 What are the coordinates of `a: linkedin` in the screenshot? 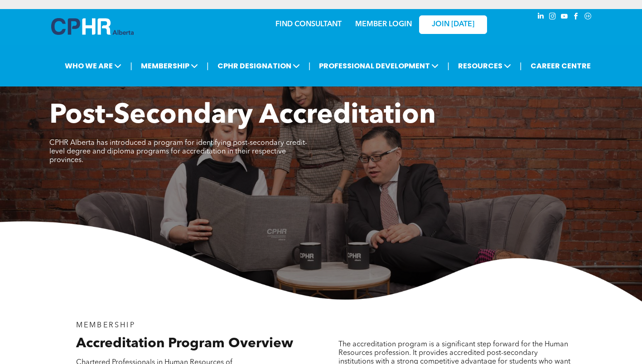 It's located at (541, 17).